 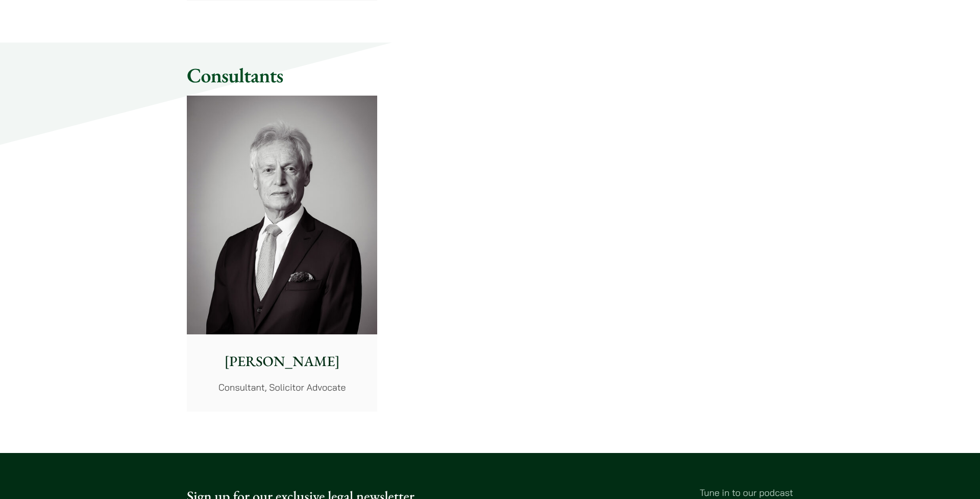 What do you see at coordinates (490, 75) in the screenshot?
I see `h2: Consultants` at bounding box center [490, 75].